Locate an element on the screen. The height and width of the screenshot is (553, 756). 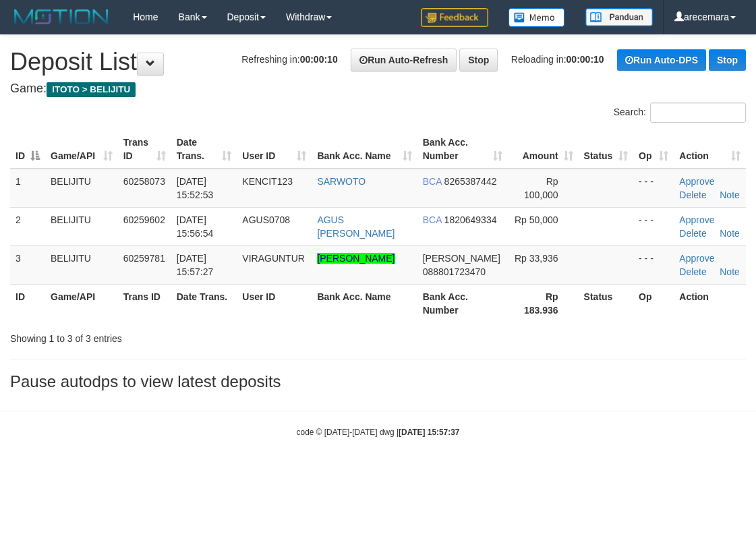
th: Op: activate to sort column ascending is located at coordinates (653, 149).